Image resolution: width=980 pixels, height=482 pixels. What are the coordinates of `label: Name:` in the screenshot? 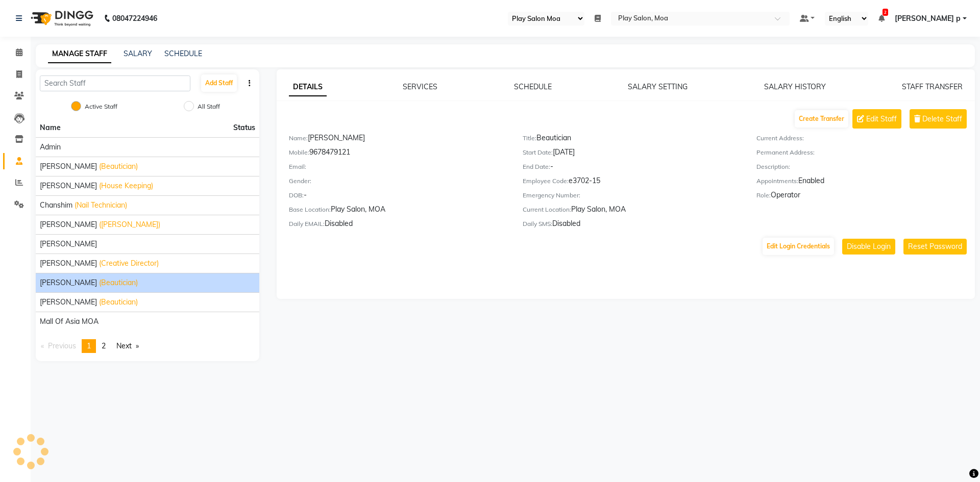 It's located at (298, 138).